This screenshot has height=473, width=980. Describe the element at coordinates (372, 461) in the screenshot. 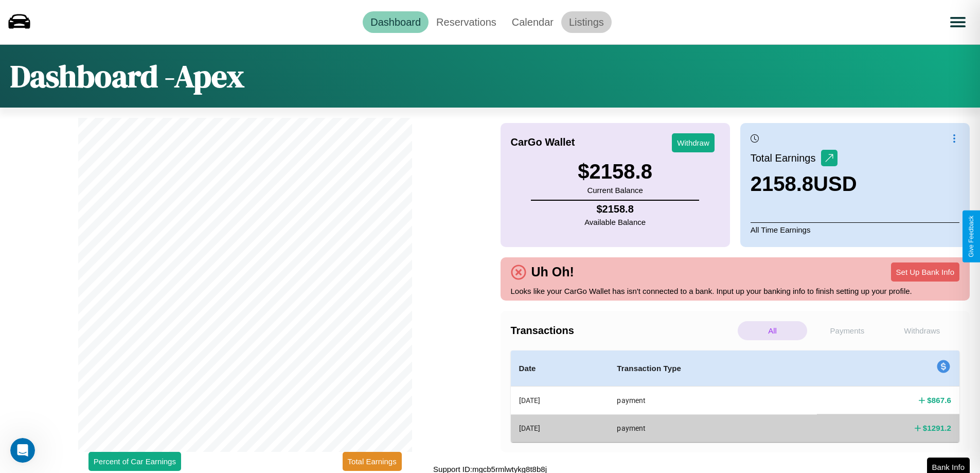

I see `button: Total Earnings` at that location.